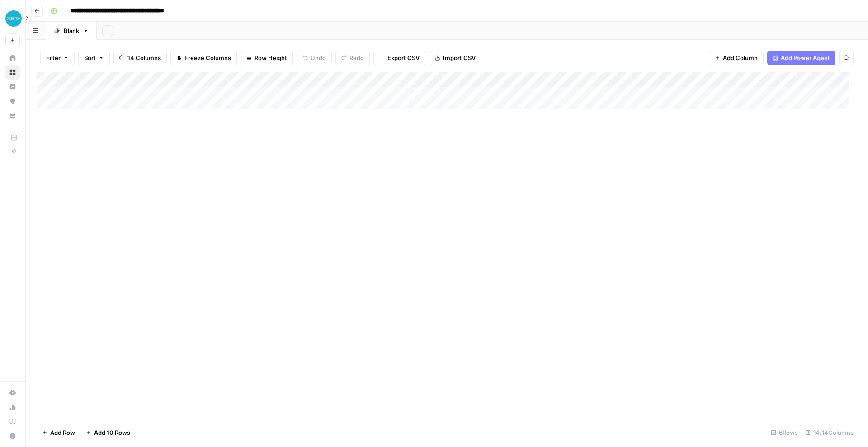  I want to click on a: Home, so click(12, 58).